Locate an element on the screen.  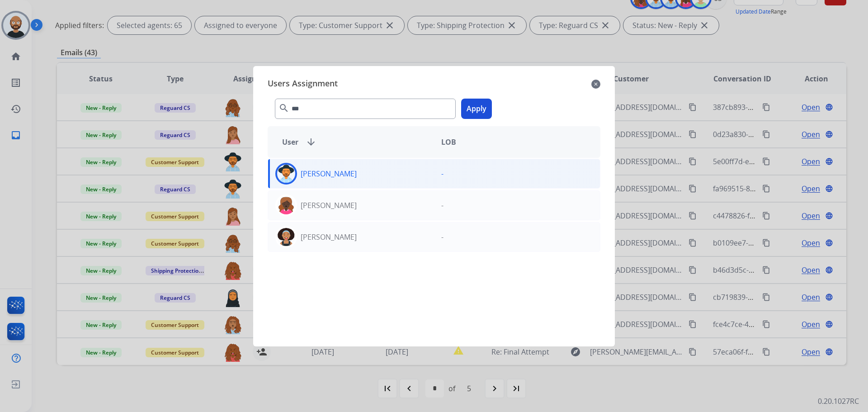
mat-icon: arrow_downward is located at coordinates (311, 142).